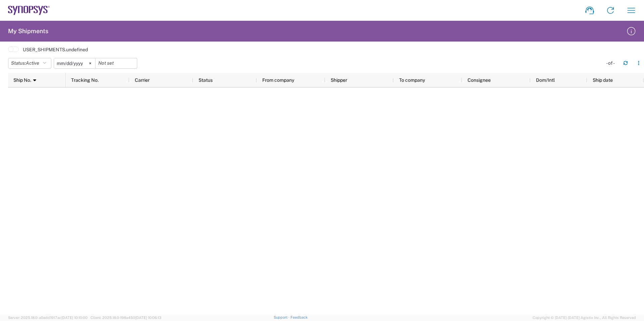 This screenshot has height=321, width=644. I want to click on h2: My Shipments, so click(28, 31).